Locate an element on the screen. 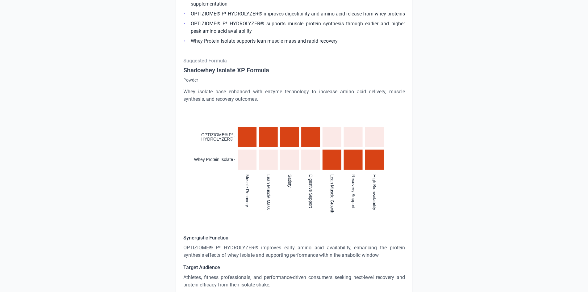 Image resolution: width=588 pixels, height=292 pixels. h5: Target Audience is located at coordinates (294, 267).